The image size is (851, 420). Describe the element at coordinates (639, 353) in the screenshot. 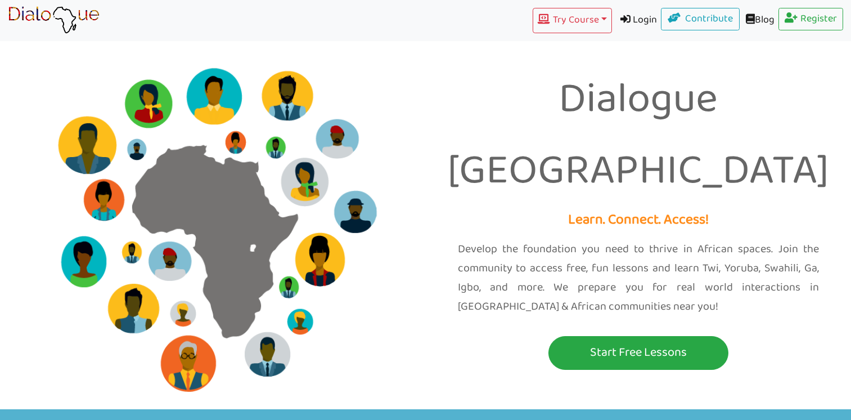

I see `a: Start Free Lessons` at that location.